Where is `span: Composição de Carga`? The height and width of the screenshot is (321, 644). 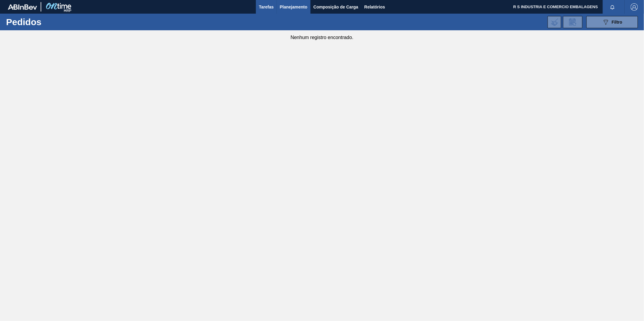 span: Composição de Carga is located at coordinates (336, 7).